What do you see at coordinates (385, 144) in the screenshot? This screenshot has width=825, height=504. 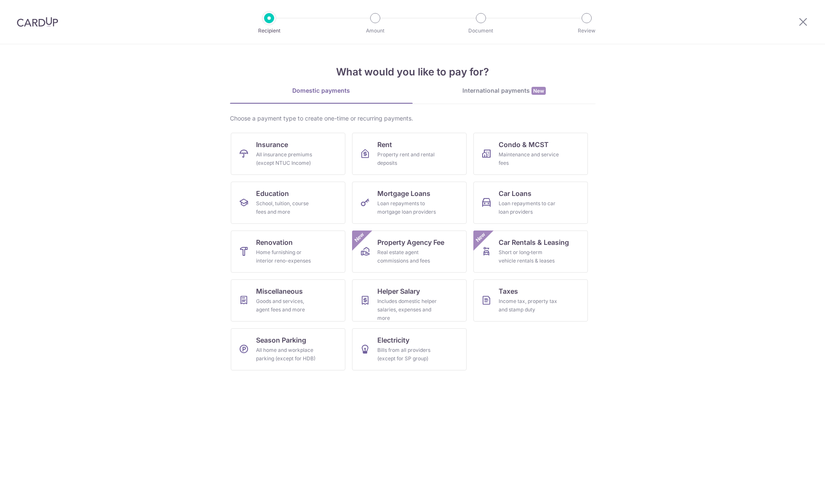 I see `span: Rent` at bounding box center [385, 144].